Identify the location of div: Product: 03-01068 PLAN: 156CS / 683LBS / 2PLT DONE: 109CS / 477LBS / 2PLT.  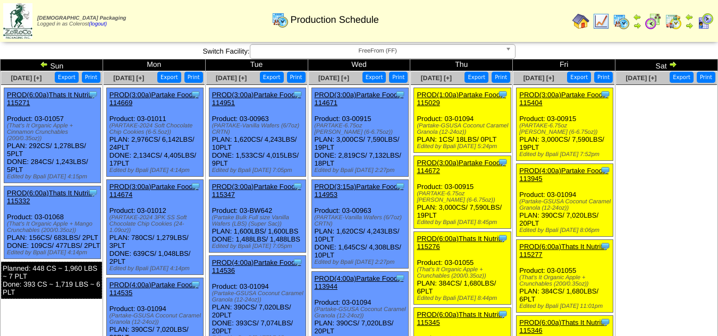
(53, 223).